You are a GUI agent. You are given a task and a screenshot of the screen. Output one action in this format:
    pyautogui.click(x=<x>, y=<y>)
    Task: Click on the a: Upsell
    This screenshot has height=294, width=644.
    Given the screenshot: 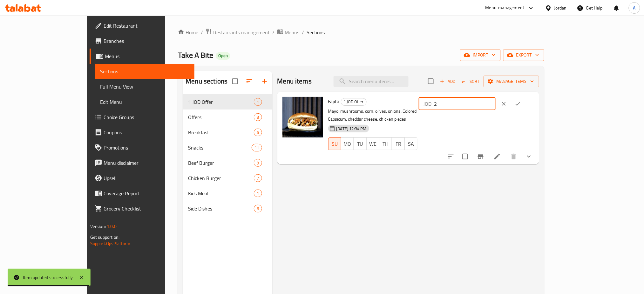 What is the action you would take?
    pyautogui.click(x=142, y=178)
    